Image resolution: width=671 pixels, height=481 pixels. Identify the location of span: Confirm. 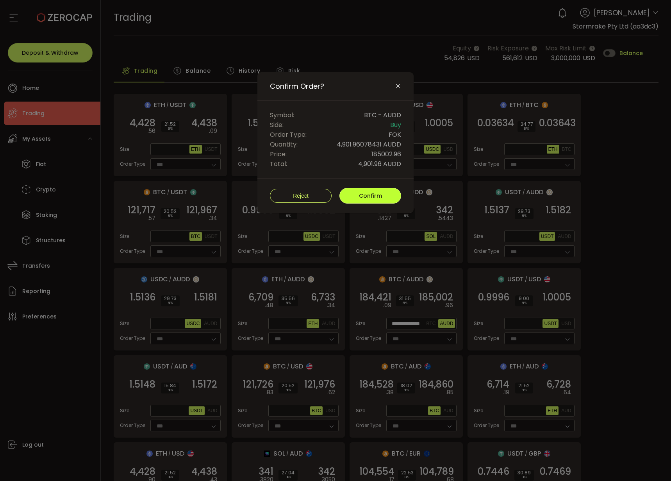
(370, 196).